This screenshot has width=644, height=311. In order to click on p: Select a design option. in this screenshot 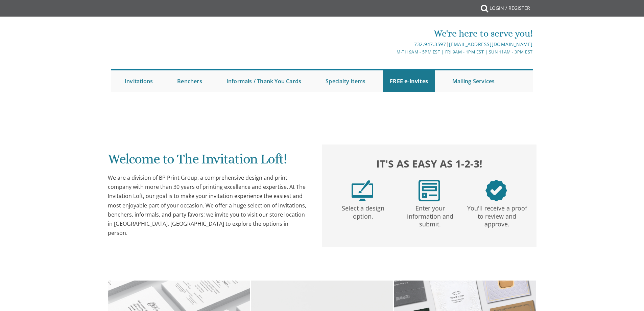, I will do `click(363, 211)`.